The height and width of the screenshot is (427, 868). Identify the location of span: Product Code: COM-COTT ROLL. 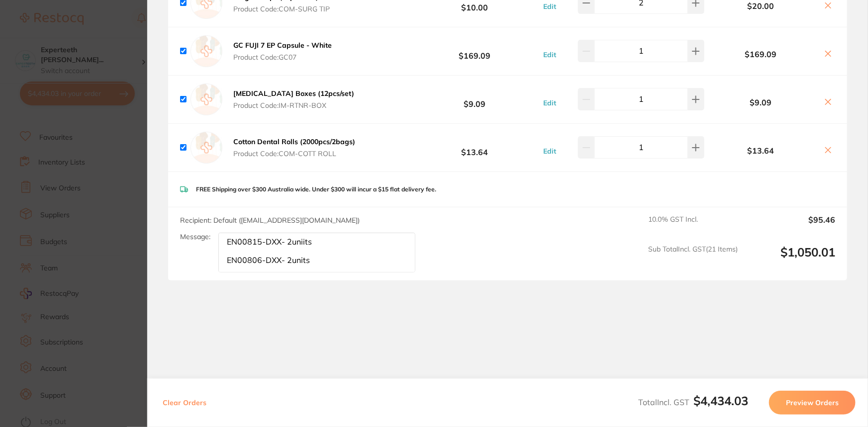
(294, 154).